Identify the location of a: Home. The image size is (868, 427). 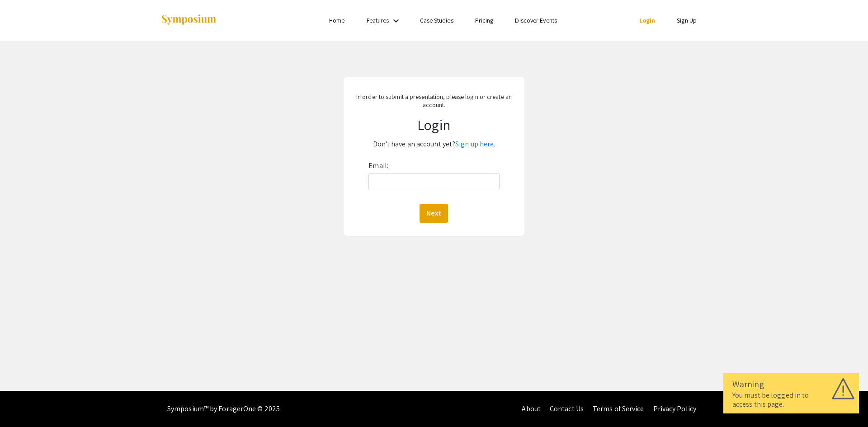
(337, 21).